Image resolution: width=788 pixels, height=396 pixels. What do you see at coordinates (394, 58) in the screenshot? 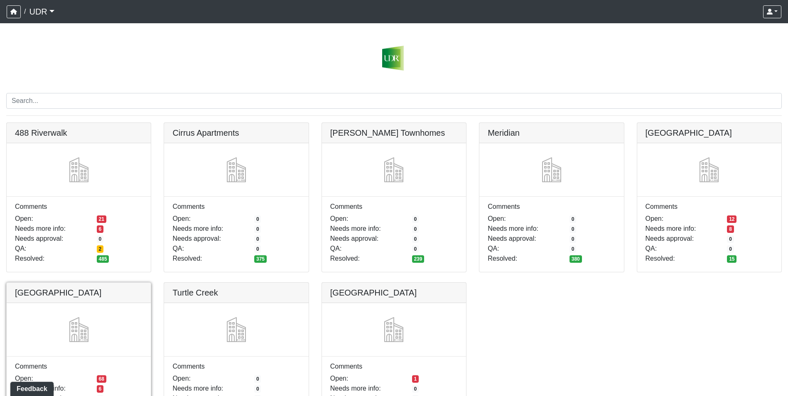
I see `img: logo` at bounding box center [394, 58].